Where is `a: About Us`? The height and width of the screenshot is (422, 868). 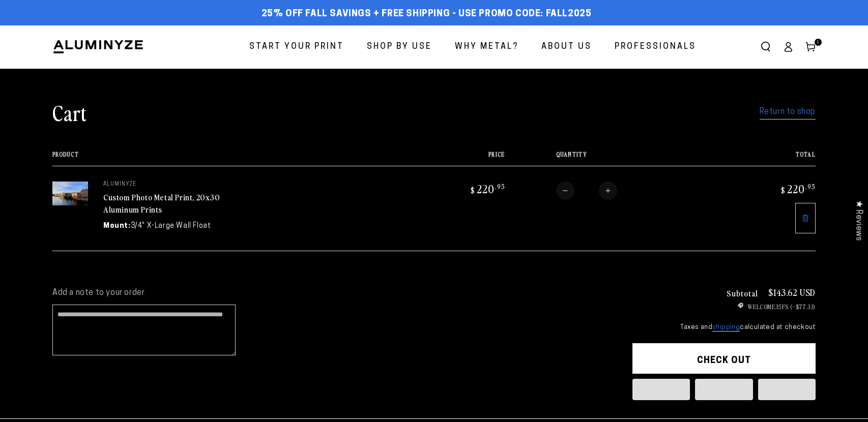
a: About Us is located at coordinates (567, 47).